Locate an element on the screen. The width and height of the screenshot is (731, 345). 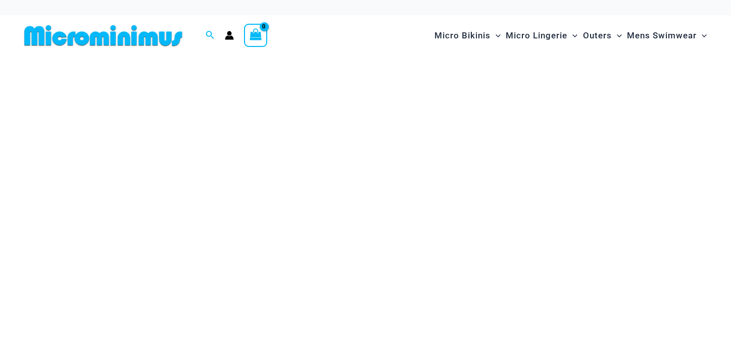
a: View Shopping Cart, empty is located at coordinates (256, 35).